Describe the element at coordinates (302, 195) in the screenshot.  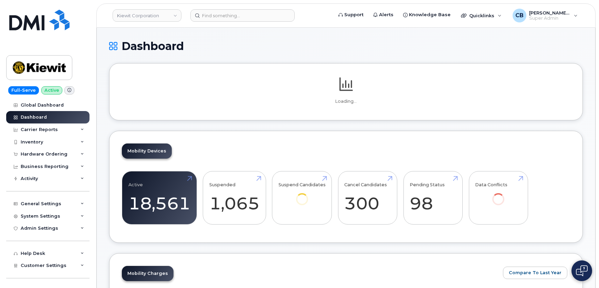
I see `a: Suspend Candidates` at that location.